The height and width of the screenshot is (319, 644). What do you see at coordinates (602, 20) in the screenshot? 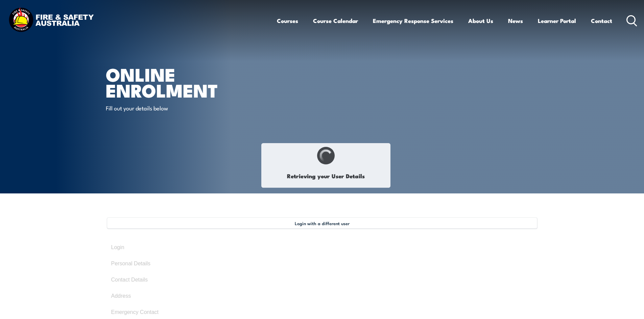
I see `a: Contact` at bounding box center [602, 20].